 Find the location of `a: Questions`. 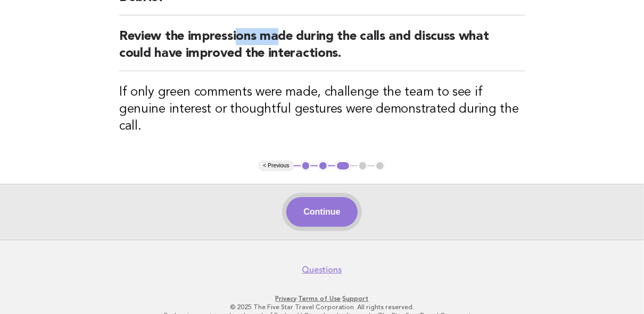

a: Questions is located at coordinates (322, 270).